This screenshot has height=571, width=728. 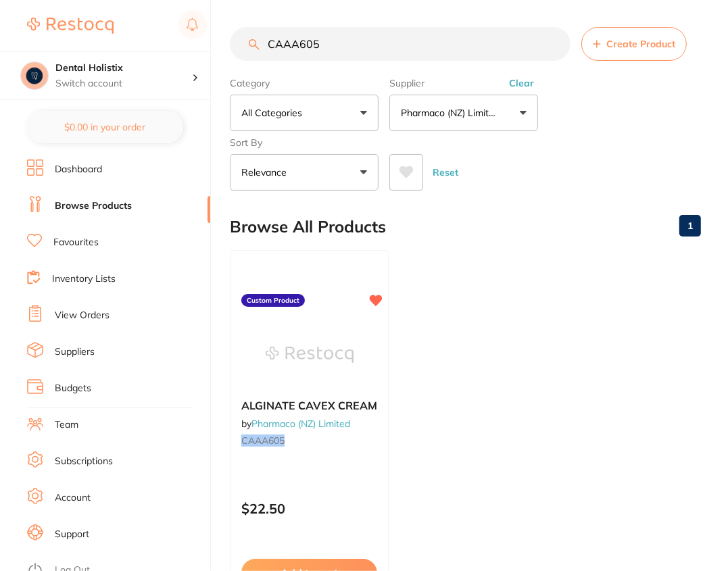 I want to click on label: Supplier, so click(x=464, y=83).